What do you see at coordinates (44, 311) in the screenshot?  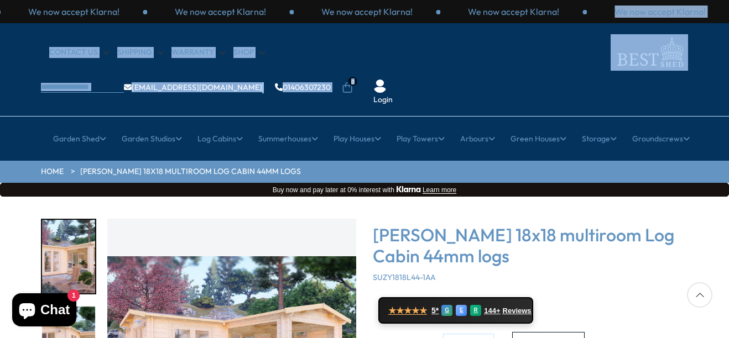 I see `inbox-online-store-chat: Shopify online store chat` at bounding box center [44, 311].